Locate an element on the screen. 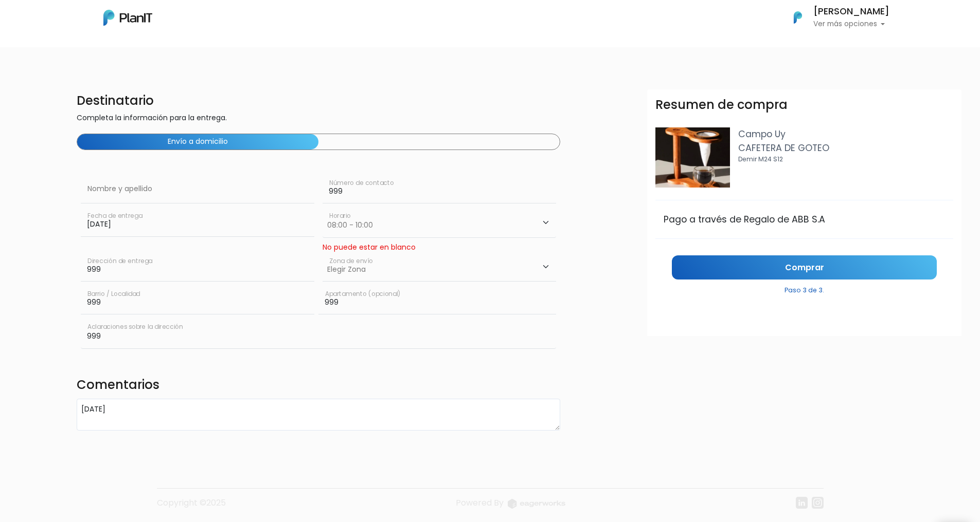  a: Comprar is located at coordinates (804, 267).